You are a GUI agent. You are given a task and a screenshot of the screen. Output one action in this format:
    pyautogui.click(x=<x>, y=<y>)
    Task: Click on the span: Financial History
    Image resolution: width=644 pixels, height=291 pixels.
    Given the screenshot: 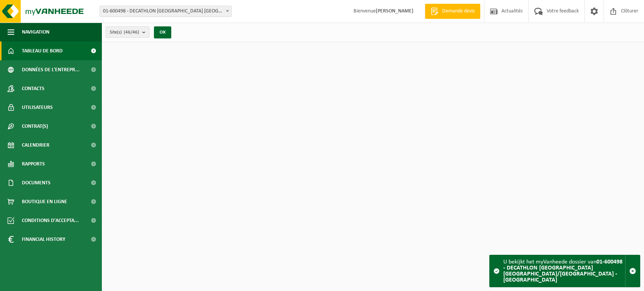 What is the action you would take?
    pyautogui.click(x=43, y=240)
    